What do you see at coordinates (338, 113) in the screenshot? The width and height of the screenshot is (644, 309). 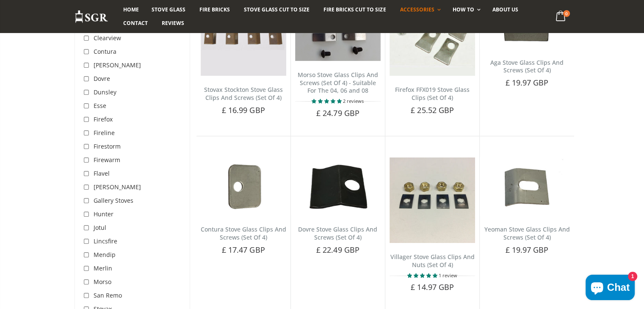 I see `span: £ 24.79 GBP` at bounding box center [338, 113].